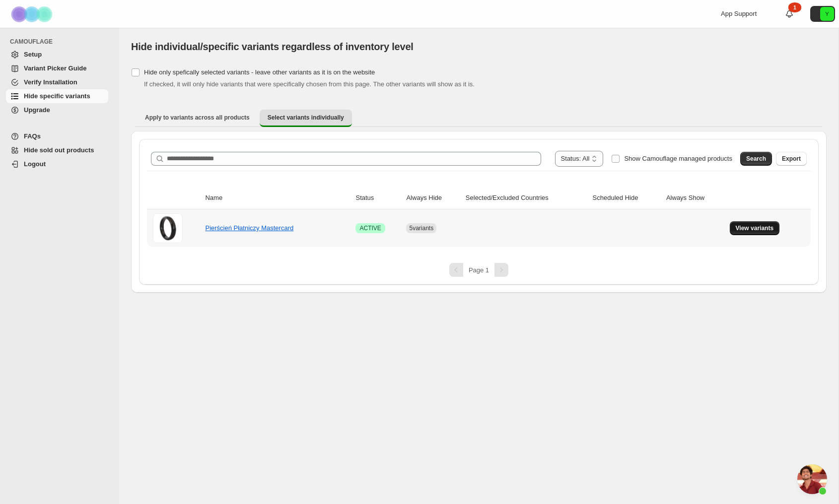  Describe the element at coordinates (57, 150) in the screenshot. I see `a: Hide sold out products` at that location.